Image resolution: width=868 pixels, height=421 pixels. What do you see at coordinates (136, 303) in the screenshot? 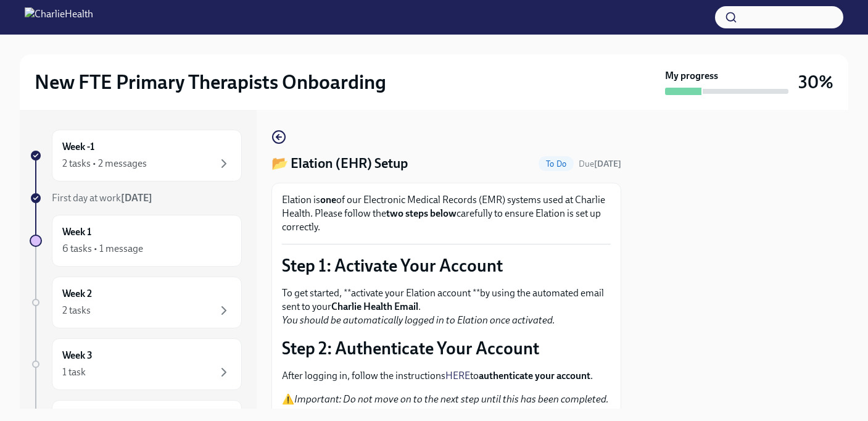
I see `a: Week 22 tasks` at bounding box center [136, 303].